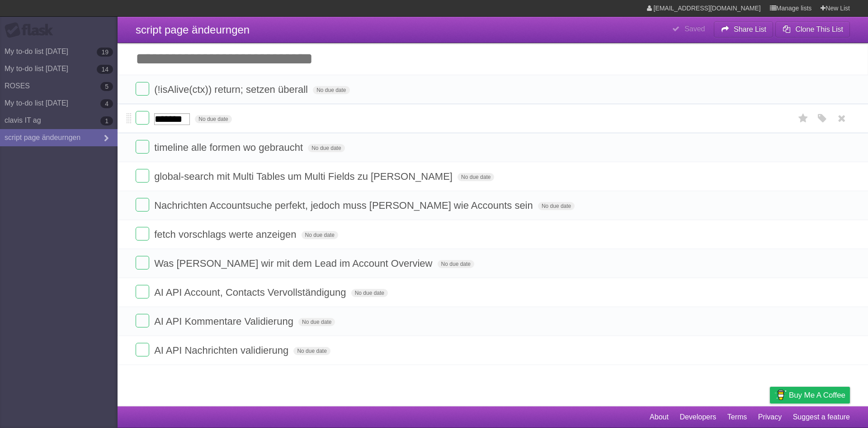 This screenshot has width=868, height=428. Describe the element at coordinates (697, 417) in the screenshot. I see `a: Developers` at that location.